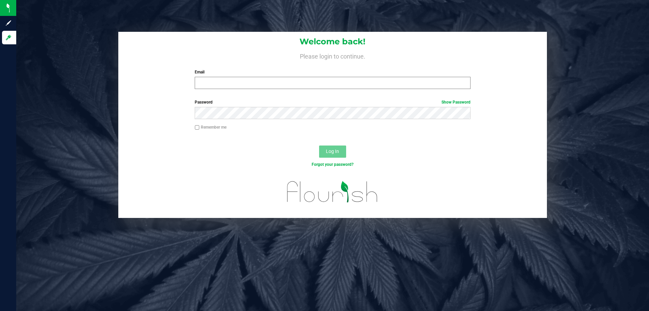 The height and width of the screenshot is (311, 649). Describe the element at coordinates (8, 23) in the screenshot. I see `inline-svg: Sign up` at that location.